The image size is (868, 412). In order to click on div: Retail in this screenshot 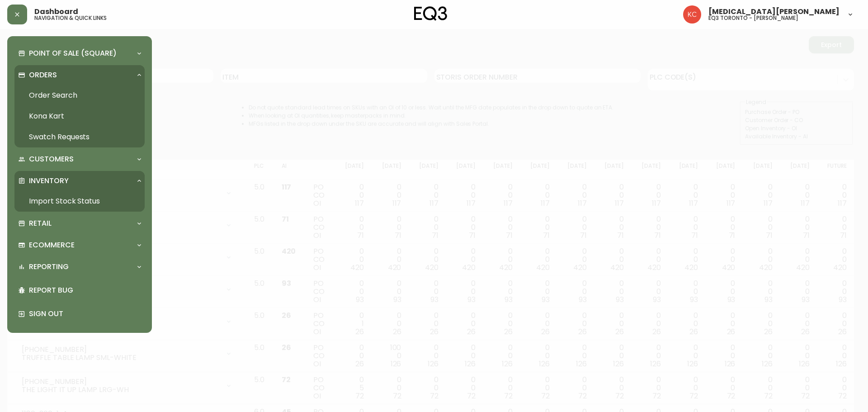, I will do `click(80, 224)`.